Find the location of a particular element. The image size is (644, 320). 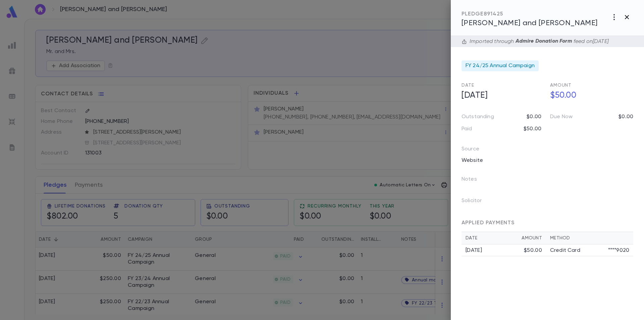

div: $50.00 is located at coordinates (533, 250).